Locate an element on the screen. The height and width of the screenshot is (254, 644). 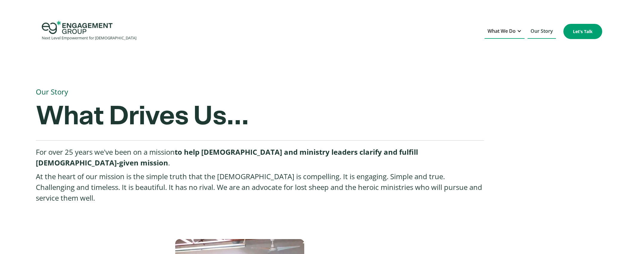
strong: What Drives Us... is located at coordinates (142, 116).